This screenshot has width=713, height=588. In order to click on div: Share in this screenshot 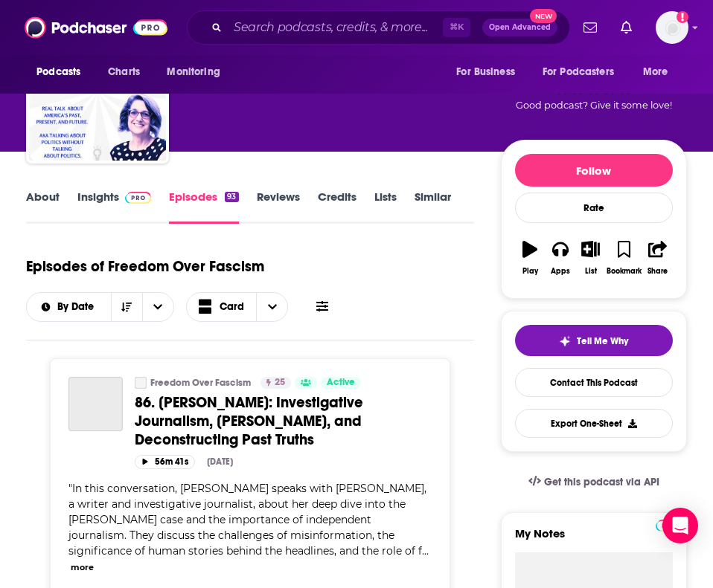, I will do `click(656, 271)`.